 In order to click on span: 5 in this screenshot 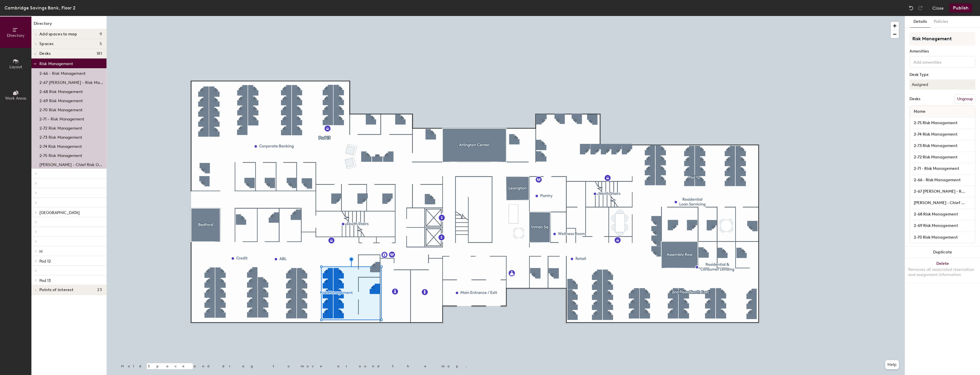, I will do `click(101, 44)`.